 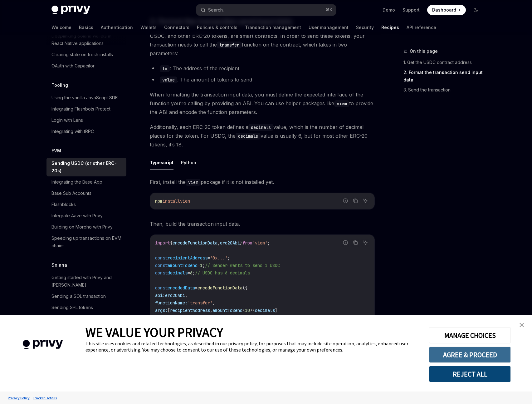 What do you see at coordinates (59, 85) in the screenshot?
I see `h5: Tooling` at bounding box center [59, 85].